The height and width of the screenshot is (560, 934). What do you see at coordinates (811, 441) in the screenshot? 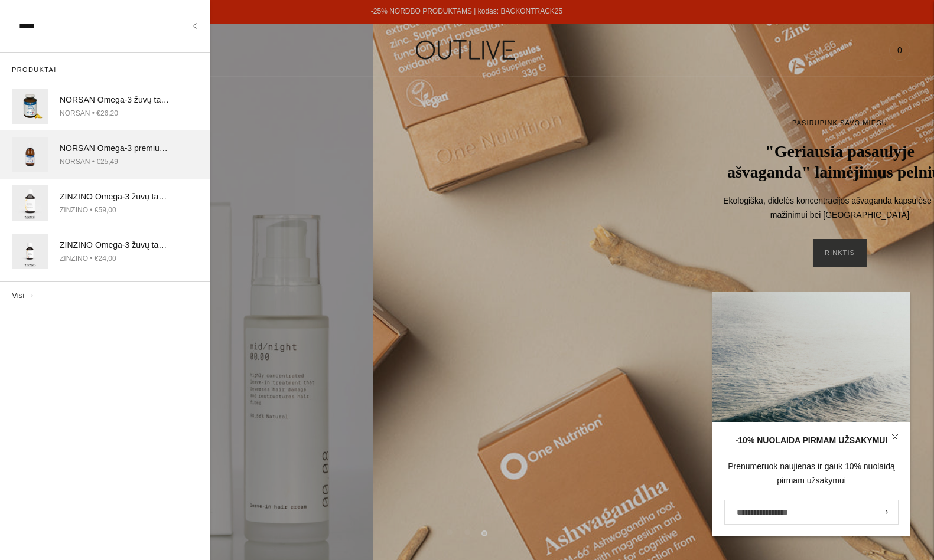
I see `div: -10% NUOLAIDA PIRMAM UŽSAKYMUI` at bounding box center [811, 441].